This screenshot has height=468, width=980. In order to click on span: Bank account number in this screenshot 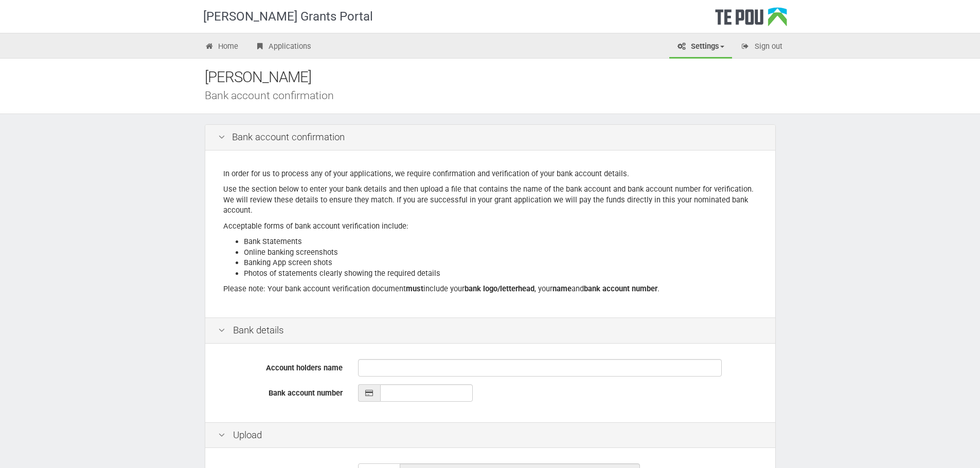, I will do `click(305, 393)`.